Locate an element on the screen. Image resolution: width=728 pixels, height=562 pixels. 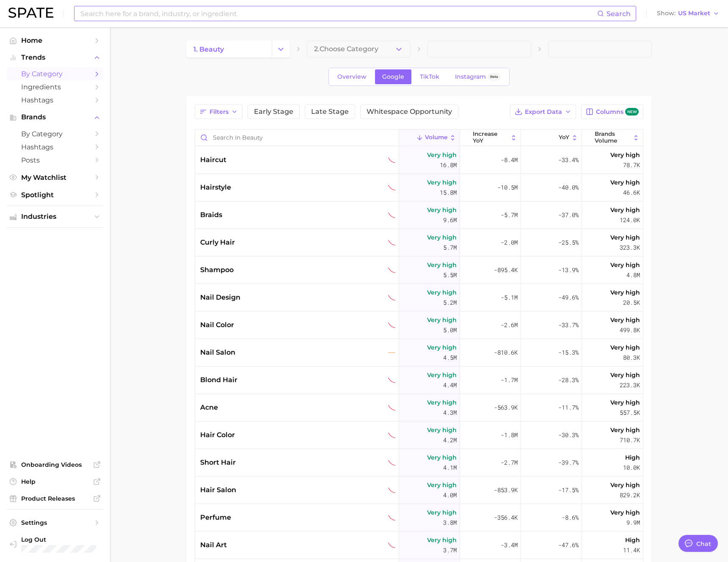
span: nail color is located at coordinates (217, 325).